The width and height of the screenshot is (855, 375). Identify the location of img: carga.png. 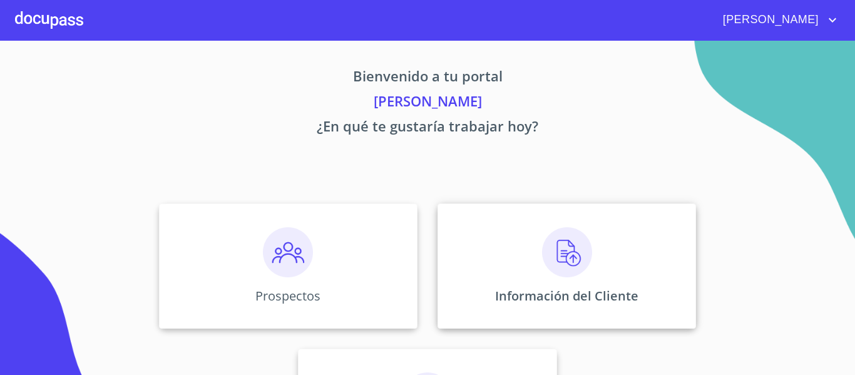
(567, 252).